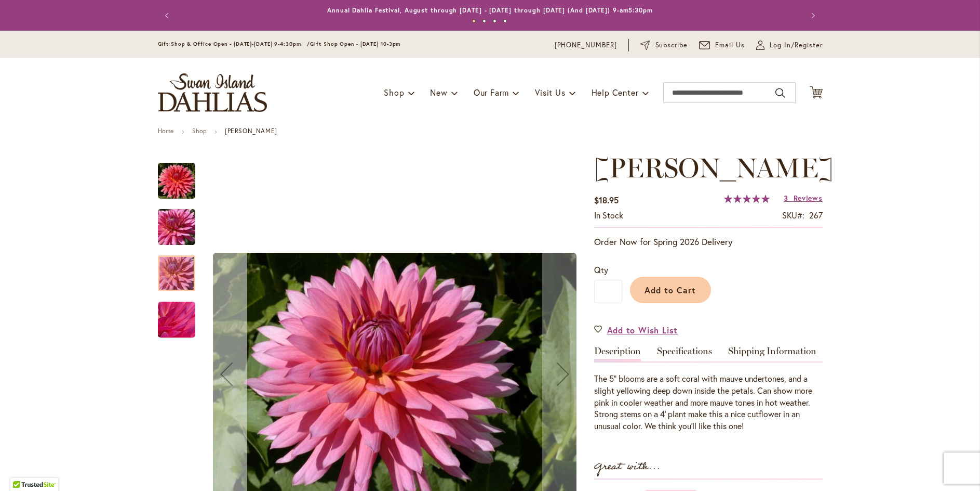  I want to click on span: $18.95, so click(606, 200).